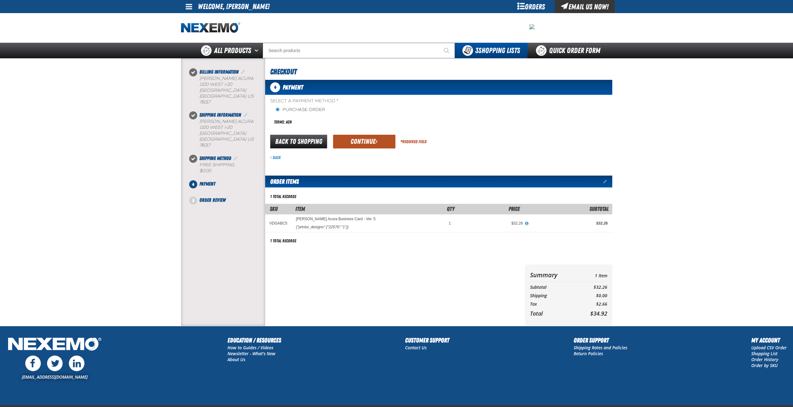  I want to click on span: Billing Information, so click(219, 72).